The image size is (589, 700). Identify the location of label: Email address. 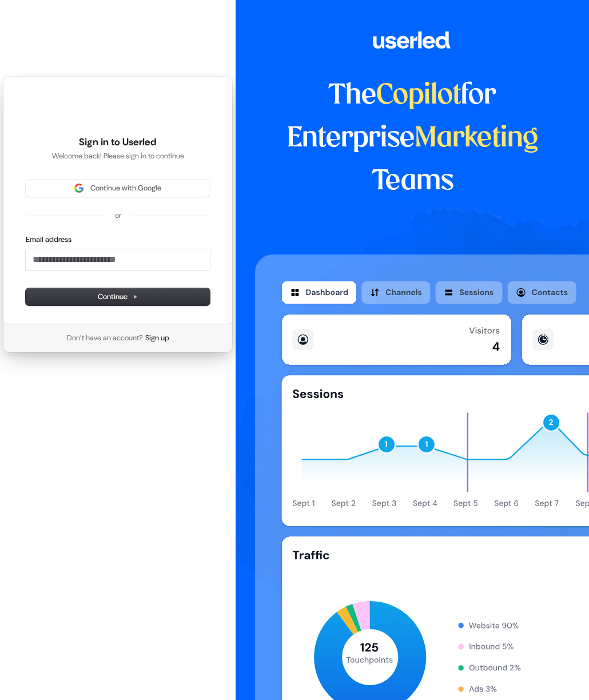
(48, 240).